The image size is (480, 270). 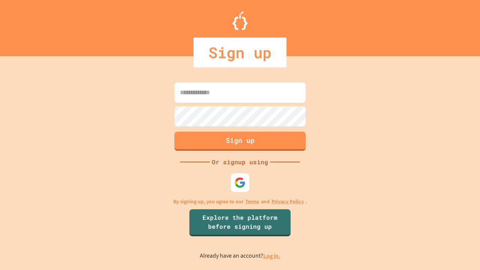 What do you see at coordinates (252, 201) in the screenshot?
I see `a: Terms` at bounding box center [252, 201].